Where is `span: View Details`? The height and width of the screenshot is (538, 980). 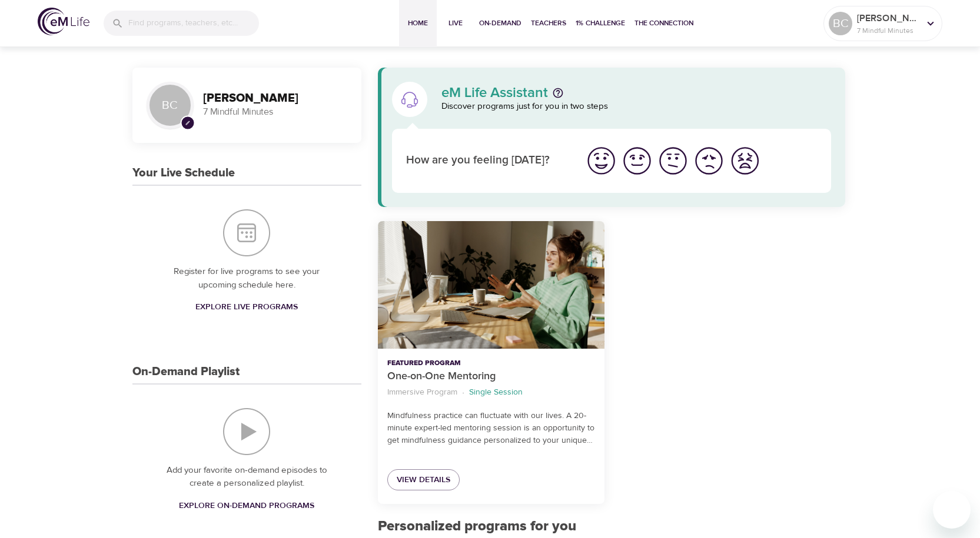
span: View Details is located at coordinates (423, 480).